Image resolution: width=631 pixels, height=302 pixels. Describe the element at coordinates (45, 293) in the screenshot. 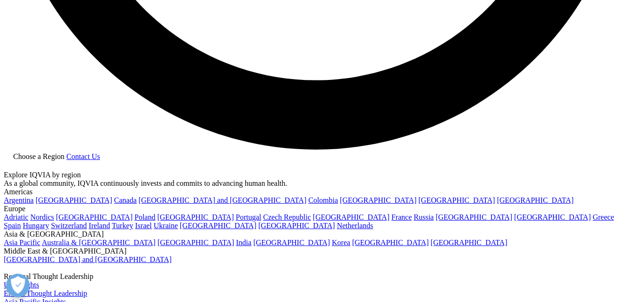

I see `a: EMEA Thought Leadership` at that location.